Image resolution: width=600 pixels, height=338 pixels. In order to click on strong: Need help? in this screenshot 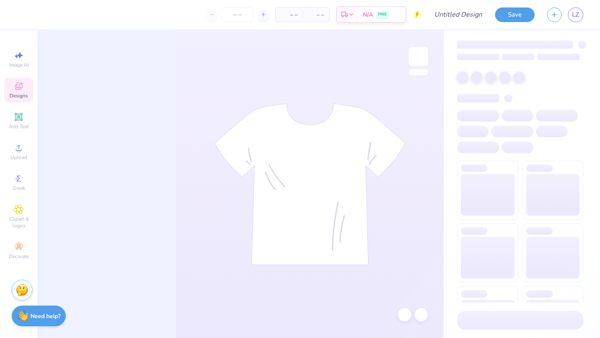, I will do `click(45, 316)`.